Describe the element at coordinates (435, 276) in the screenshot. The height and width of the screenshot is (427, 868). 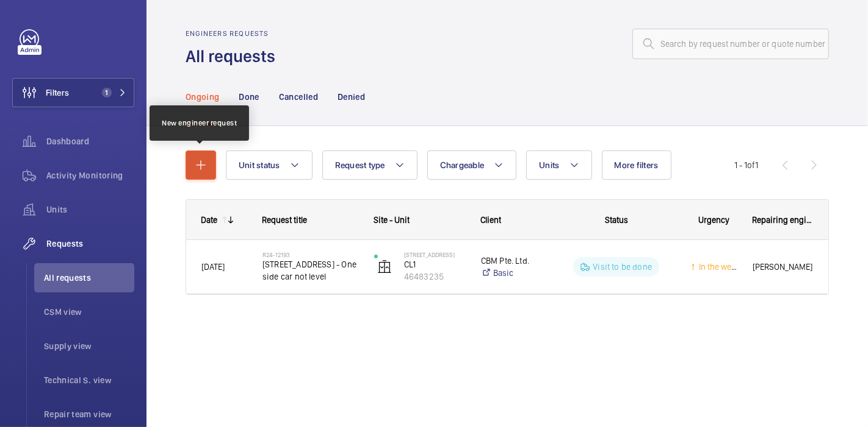
I see `p: 46483235` at that location.